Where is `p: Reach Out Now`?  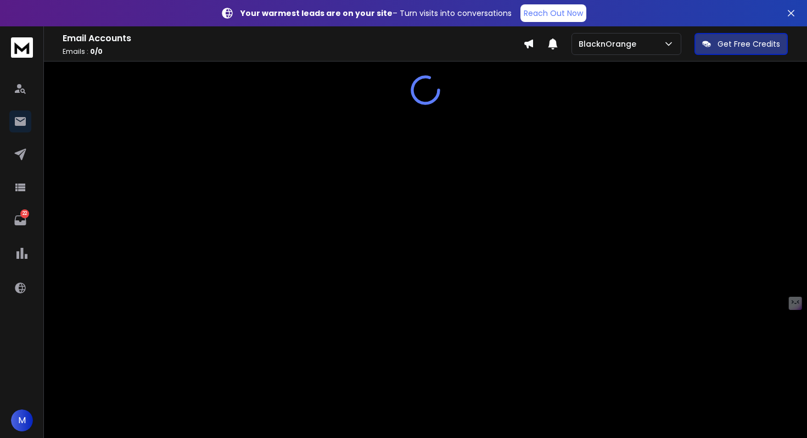 p: Reach Out Now is located at coordinates (554, 13).